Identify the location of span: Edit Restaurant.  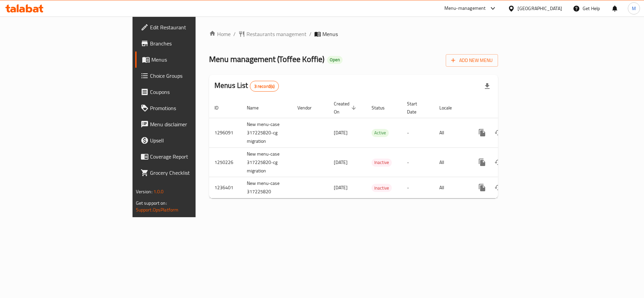
(192, 27).